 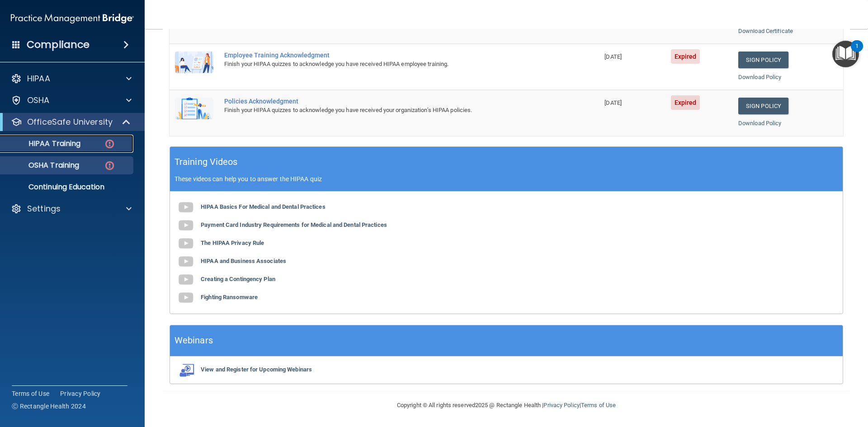 I want to click on div: Employee Training Acknowledgment, so click(x=389, y=55).